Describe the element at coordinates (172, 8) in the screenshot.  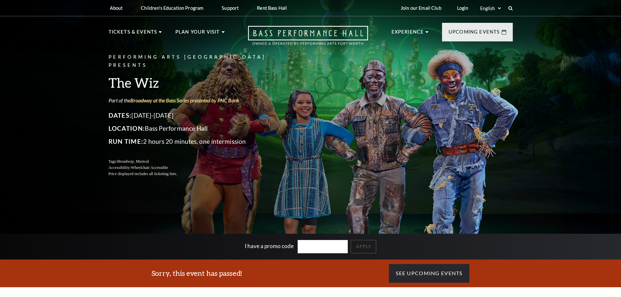
I see `p: Children's Education Program` at that location.